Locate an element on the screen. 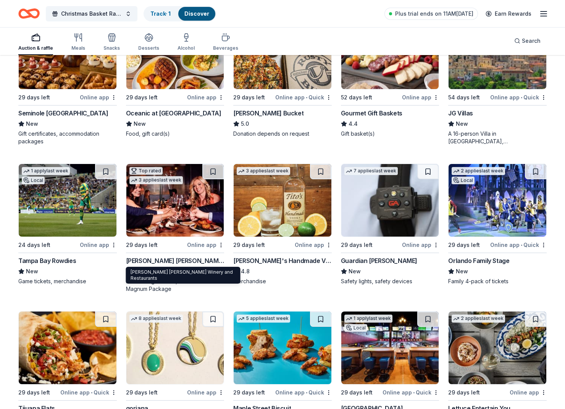 Image resolution: width=565 pixels, height=409 pixels. div: Auction & raffle is located at coordinates (36, 48).